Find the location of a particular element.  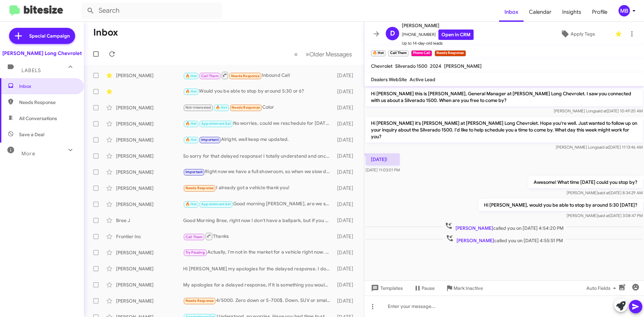

span: said at is located at coordinates (602, 147).